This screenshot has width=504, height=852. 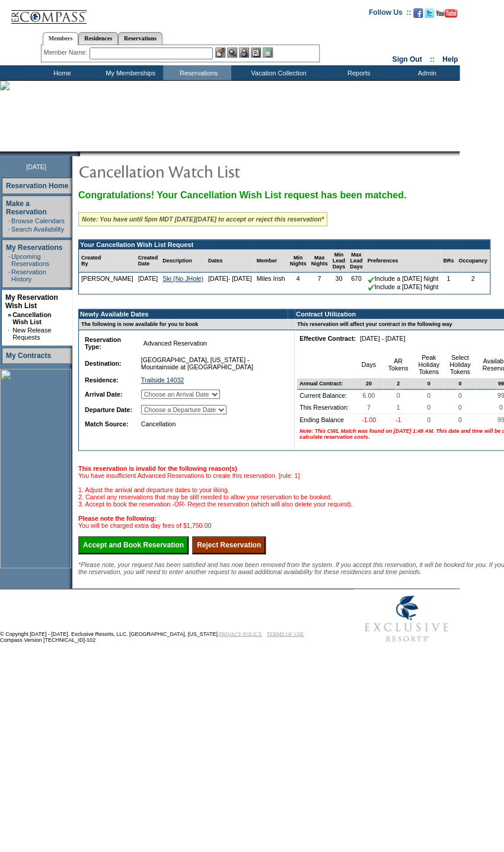 What do you see at coordinates (339, 282) in the screenshot?
I see `td: 30` at bounding box center [339, 282].